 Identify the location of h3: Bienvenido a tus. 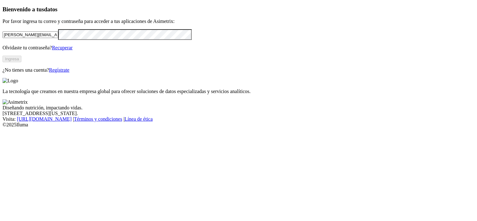
(238, 9).